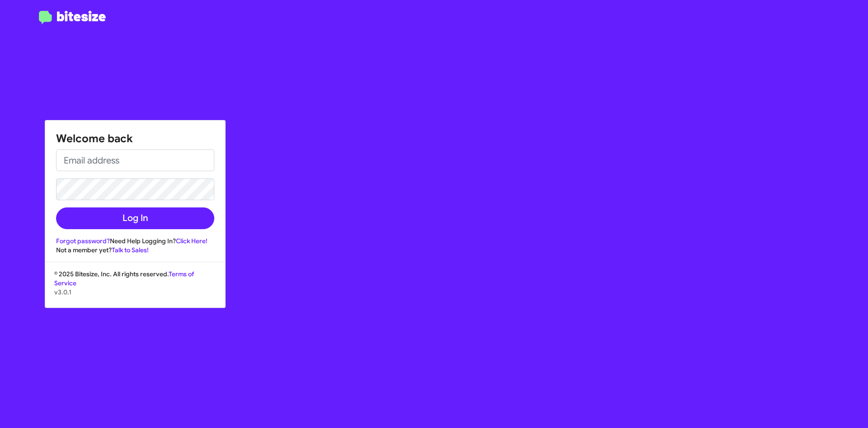  What do you see at coordinates (135, 138) in the screenshot?
I see `h1: Welcome back` at bounding box center [135, 138].